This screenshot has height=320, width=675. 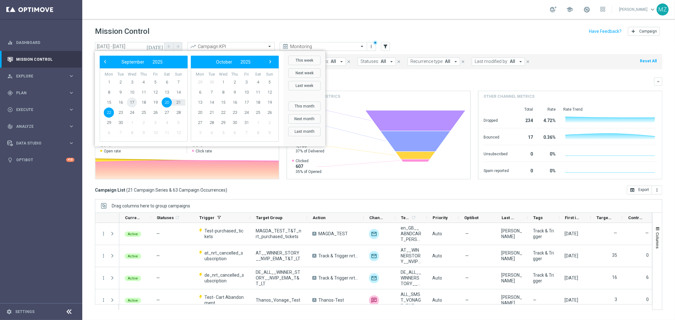 What do you see at coordinates (104, 256) in the screenshot?
I see `button: more_vert` at bounding box center [104, 256].